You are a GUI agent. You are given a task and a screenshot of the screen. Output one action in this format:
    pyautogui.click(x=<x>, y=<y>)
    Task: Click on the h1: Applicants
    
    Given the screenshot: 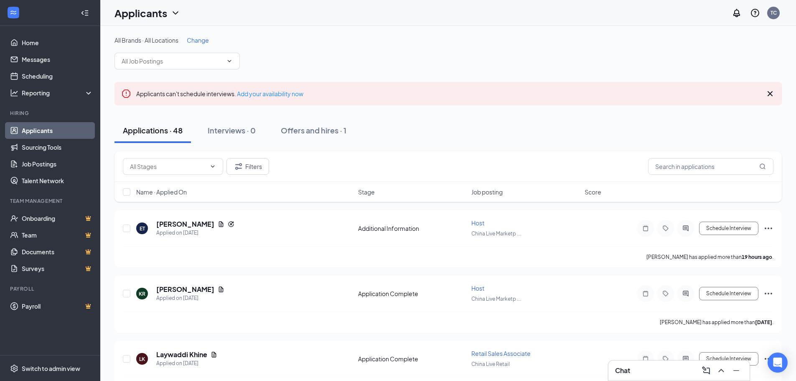 What is the action you would take?
    pyautogui.click(x=141, y=13)
    